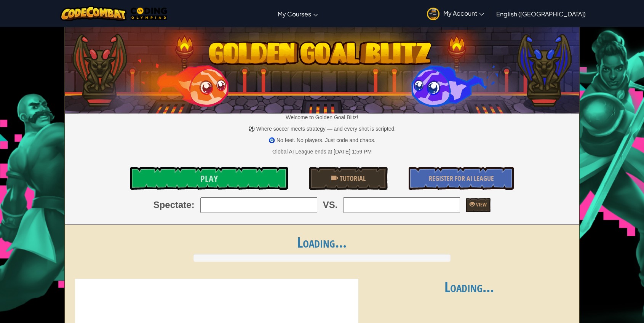 The image size is (644, 323). I want to click on span: My Courses, so click(295, 13).